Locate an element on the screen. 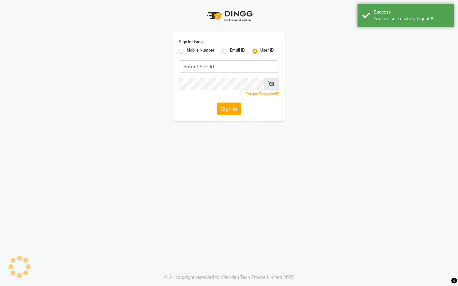  label: Sign In Using: is located at coordinates (191, 42).